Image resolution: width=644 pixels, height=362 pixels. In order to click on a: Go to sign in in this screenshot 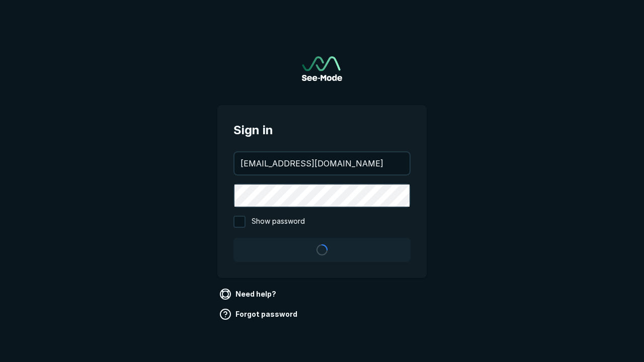, I will do `click(322, 69)`.